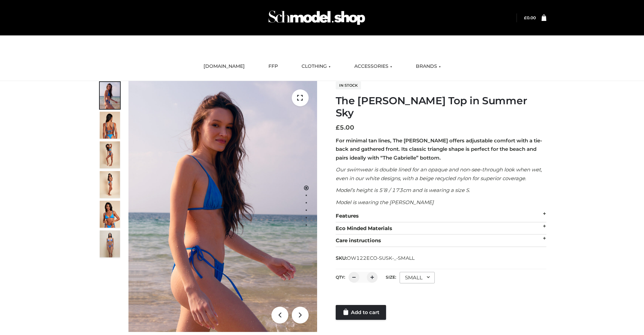 Image resolution: width=644 pixels, height=335 pixels. Describe the element at coordinates (273, 67) in the screenshot. I see `a: FFP` at that location.